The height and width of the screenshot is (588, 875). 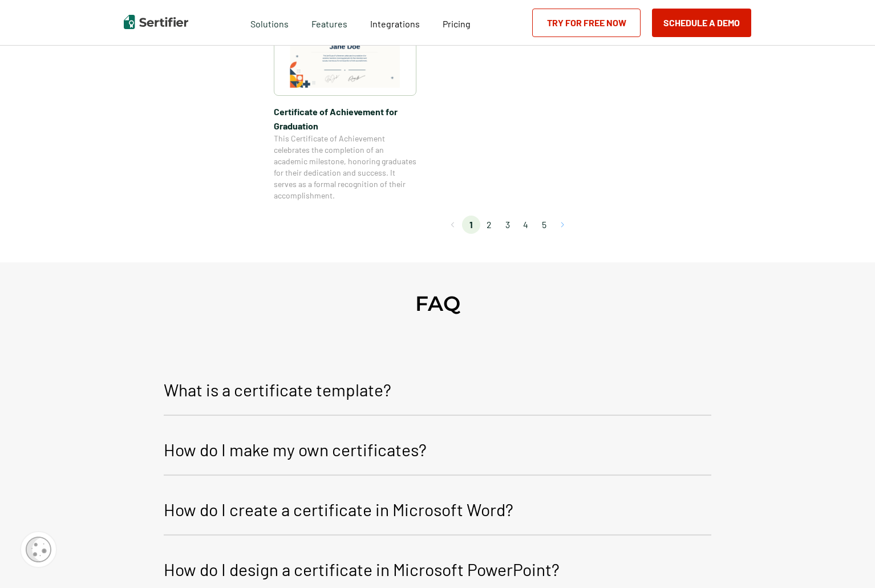 I want to click on span: Features, so click(x=329, y=22).